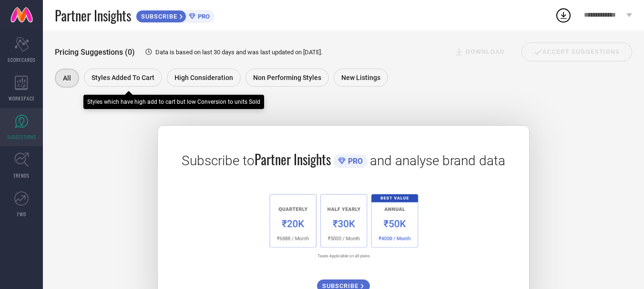  What do you see at coordinates (361, 78) in the screenshot?
I see `span: New Listings` at bounding box center [361, 78].